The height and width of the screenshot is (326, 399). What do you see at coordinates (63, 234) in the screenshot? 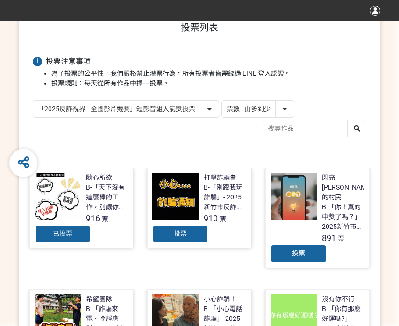
I see `span: 已投票` at bounding box center [63, 234].